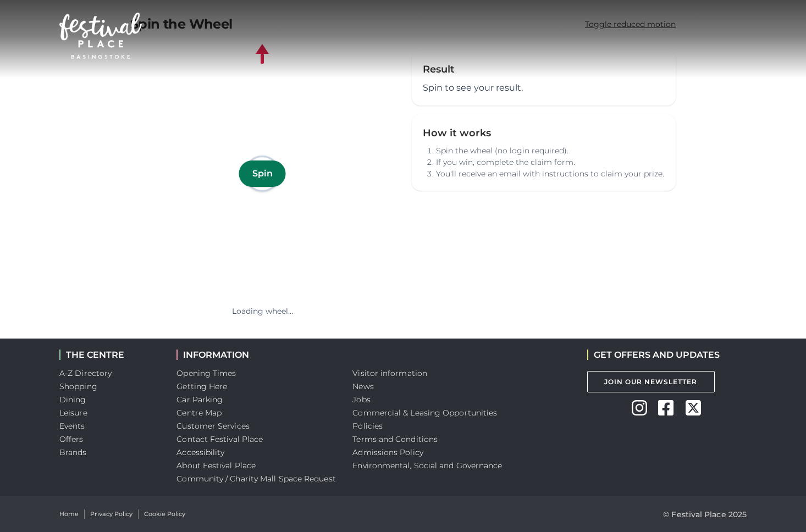  I want to click on div: Spin to see your result., so click(543, 88).